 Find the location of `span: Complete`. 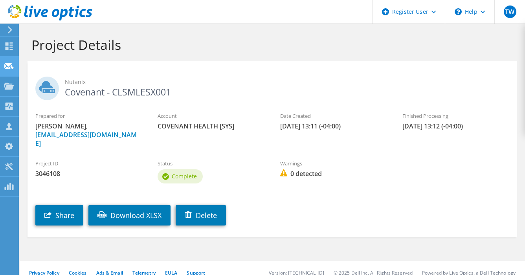

span: Complete is located at coordinates (184, 176).